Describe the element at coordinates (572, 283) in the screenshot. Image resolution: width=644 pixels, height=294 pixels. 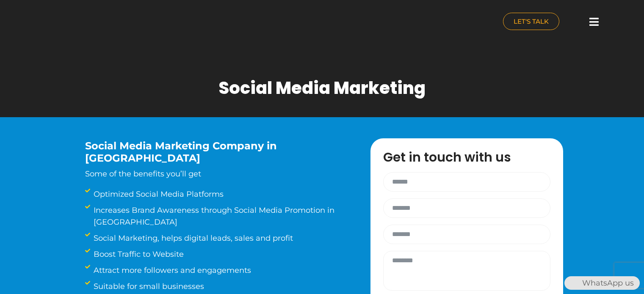
I see `img: WhatsApp` at that location.